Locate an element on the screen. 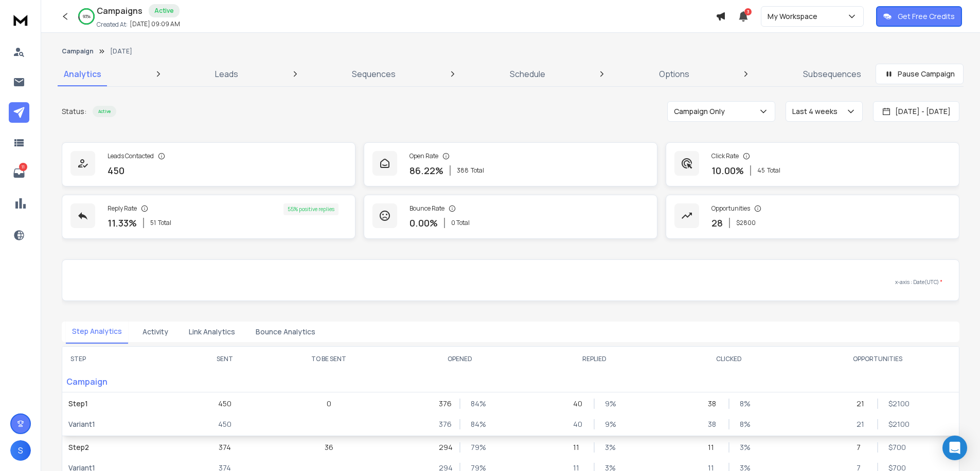  p: 0 is located at coordinates (329, 404).